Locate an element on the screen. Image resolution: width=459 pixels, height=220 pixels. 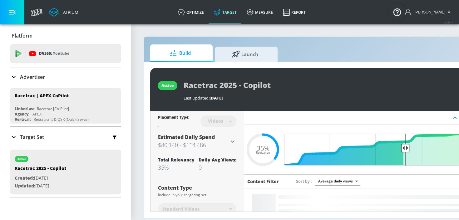
div: DV360: Youtube is located at coordinates (66, 53).